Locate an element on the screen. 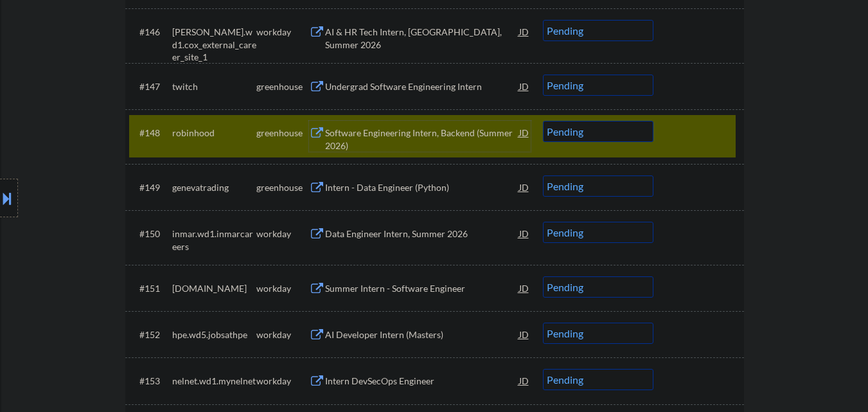 The height and width of the screenshot is (412, 868). div: #146 is located at coordinates (151, 32).